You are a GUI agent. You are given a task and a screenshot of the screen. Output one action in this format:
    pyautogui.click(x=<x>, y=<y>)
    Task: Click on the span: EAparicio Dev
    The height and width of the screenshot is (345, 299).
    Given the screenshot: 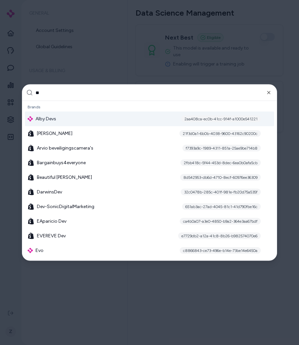 What is the action you would take?
    pyautogui.click(x=52, y=222)
    